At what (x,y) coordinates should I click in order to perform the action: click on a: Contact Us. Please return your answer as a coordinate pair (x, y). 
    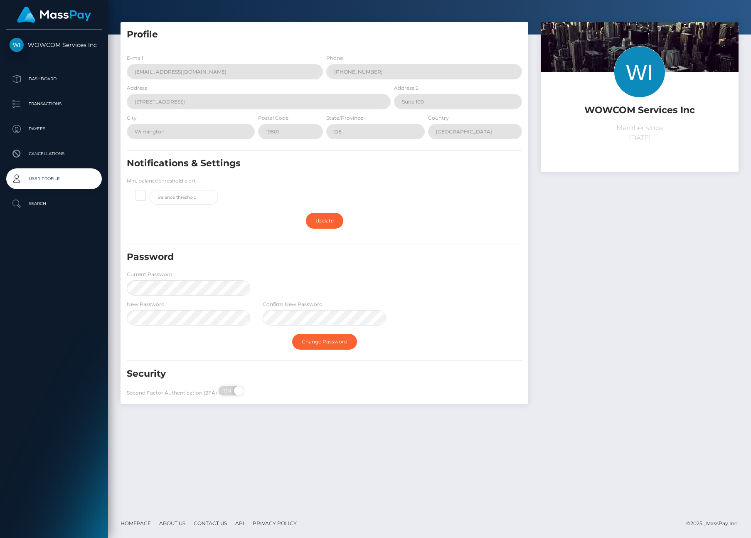
    Looking at the image, I should click on (210, 523).